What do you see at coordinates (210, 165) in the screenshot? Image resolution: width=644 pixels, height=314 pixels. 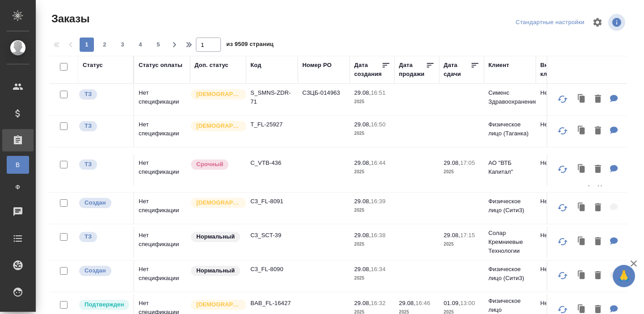 I see `p: Срочный` at bounding box center [210, 165].